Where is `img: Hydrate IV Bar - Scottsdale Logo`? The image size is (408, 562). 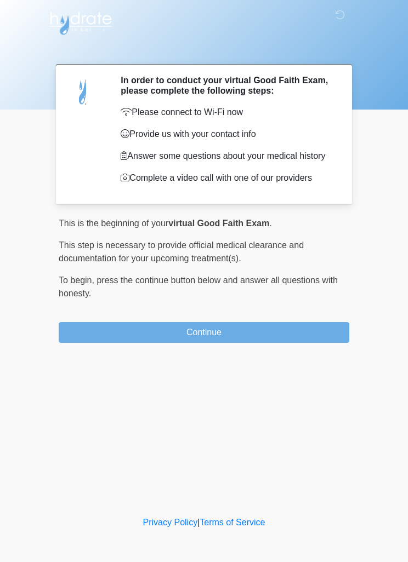 img: Hydrate IV Bar - Scottsdale Logo is located at coordinates (81, 22).